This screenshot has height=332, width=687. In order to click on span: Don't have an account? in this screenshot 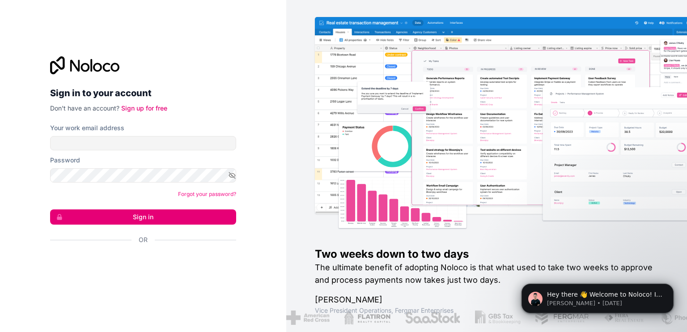, I will do `click(85, 108)`.